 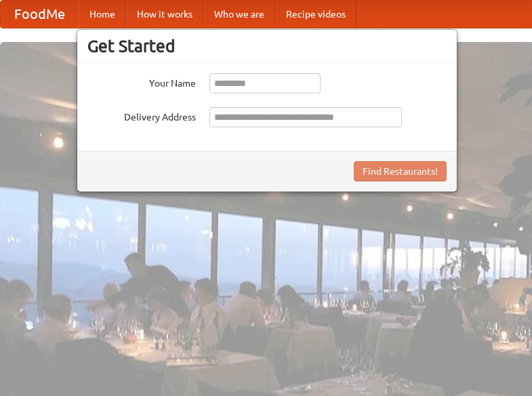 I want to click on a: Home, so click(x=102, y=14).